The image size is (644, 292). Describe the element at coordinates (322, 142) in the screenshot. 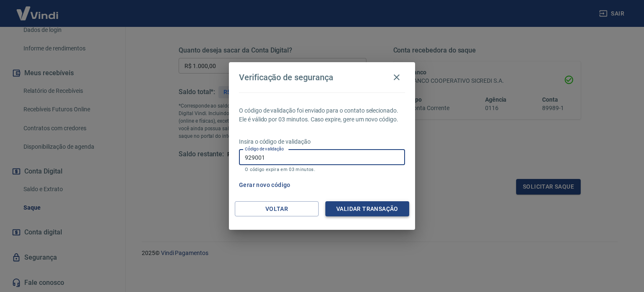

I see `p: Insira o código de validação` at that location.